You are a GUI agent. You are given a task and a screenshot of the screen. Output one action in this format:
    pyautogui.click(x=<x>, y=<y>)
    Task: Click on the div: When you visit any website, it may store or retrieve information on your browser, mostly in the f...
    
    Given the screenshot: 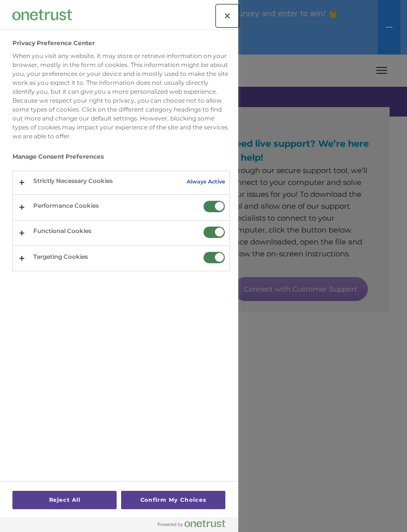 What is the action you would take?
    pyautogui.click(x=121, y=96)
    